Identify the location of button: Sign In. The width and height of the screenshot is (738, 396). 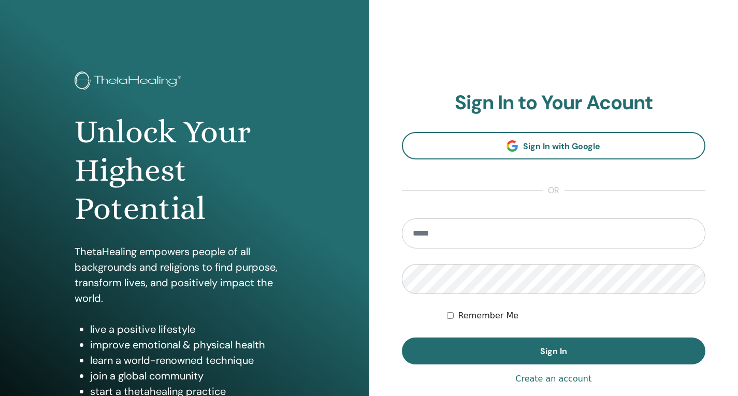
(554, 351).